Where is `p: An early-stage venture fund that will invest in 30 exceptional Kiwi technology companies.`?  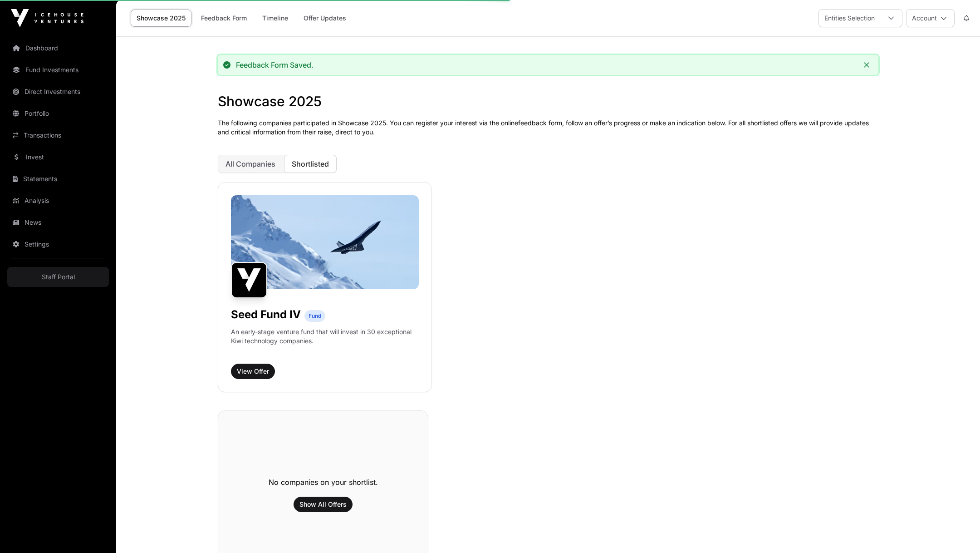
p: An early-stage venture fund that will invest in 30 exceptional Kiwi technology companies. is located at coordinates (325, 336).